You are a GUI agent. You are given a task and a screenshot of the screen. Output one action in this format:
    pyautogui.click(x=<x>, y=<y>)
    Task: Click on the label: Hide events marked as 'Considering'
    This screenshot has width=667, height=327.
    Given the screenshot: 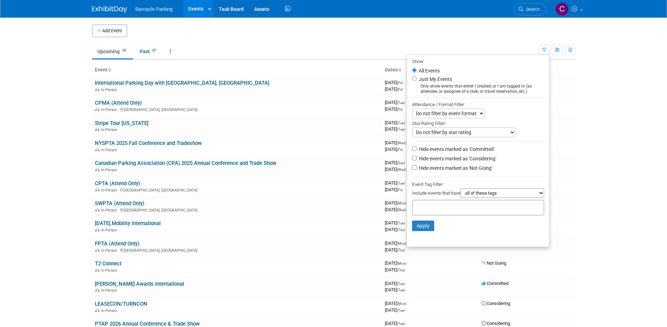 What is the action you would take?
    pyautogui.click(x=457, y=159)
    